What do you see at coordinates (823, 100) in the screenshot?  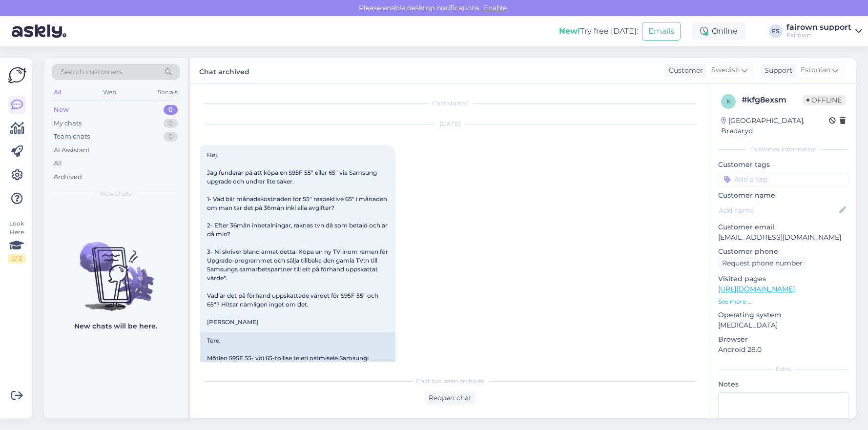 I see `span: Offline` at bounding box center [823, 100].